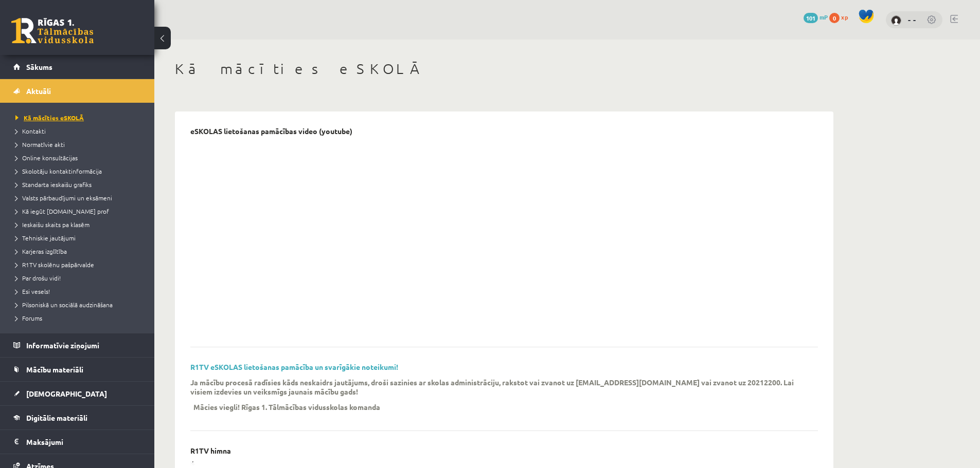  Describe the element at coordinates (40, 144) in the screenshot. I see `span: Normatīvie akti` at that location.